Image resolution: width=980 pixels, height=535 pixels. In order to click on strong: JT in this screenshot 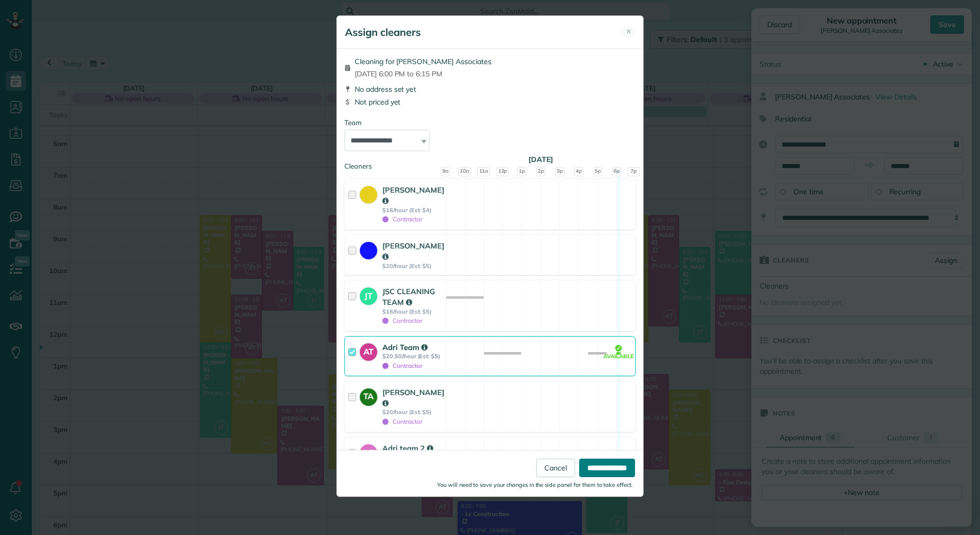, I will do `click(369, 295)`.